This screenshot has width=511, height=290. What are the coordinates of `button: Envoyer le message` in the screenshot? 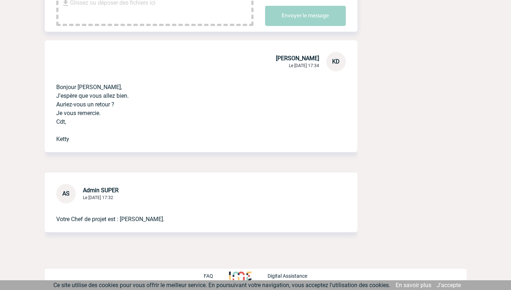 It's located at (305, 16).